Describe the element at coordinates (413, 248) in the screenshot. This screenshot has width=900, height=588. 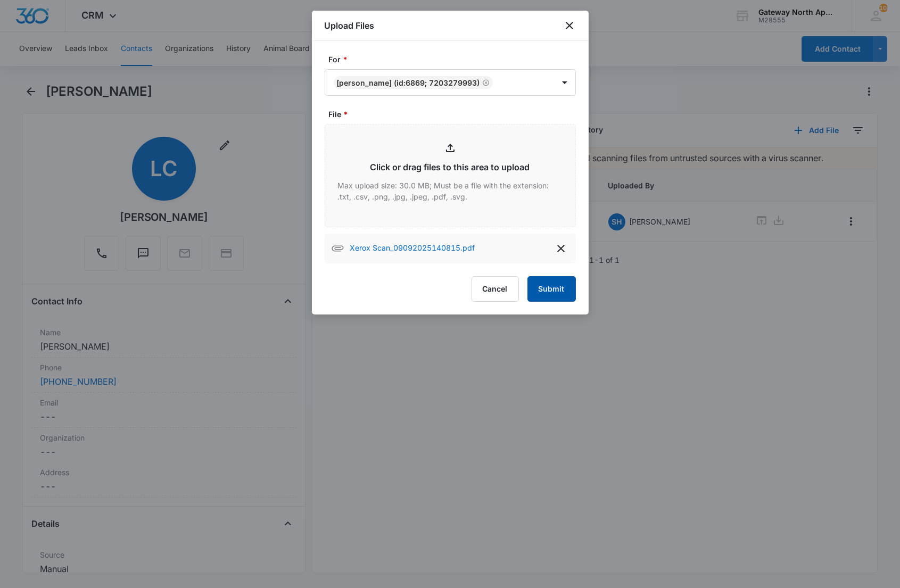
I see `p: Xerox Scan_09092025140815.pdf` at that location.